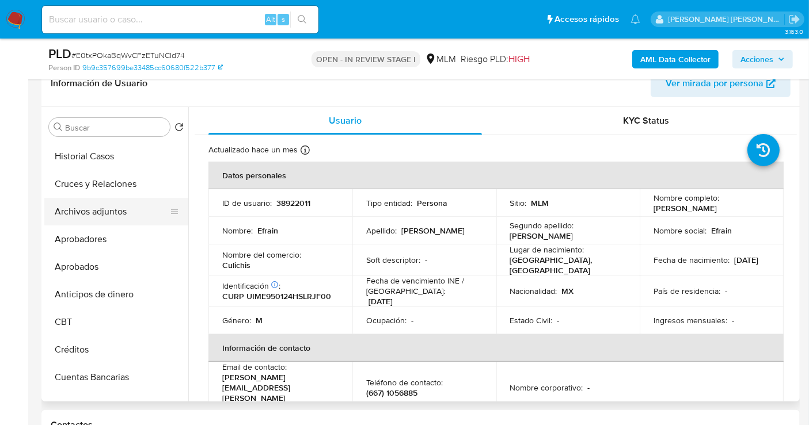 Image resolution: width=809 pixels, height=425 pixels. Describe the element at coordinates (647, 120) in the screenshot. I see `span: KYC Status` at that location.